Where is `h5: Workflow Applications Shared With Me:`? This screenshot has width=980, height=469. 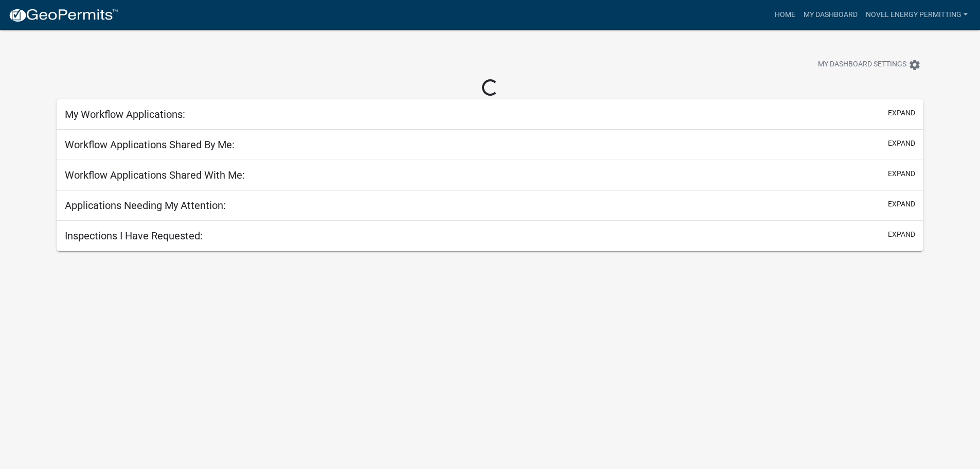
h5: Workflow Applications Shared With Me: is located at coordinates (155, 175).